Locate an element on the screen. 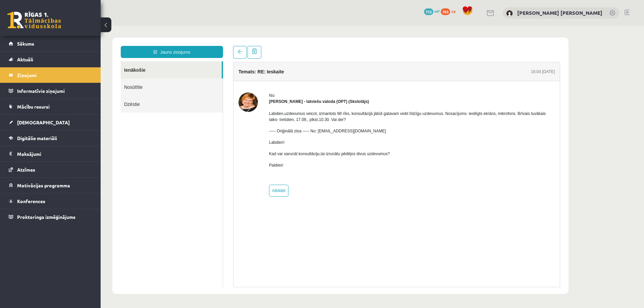 Image resolution: width=644 pixels, height=308 pixels. h4: Temats: RE: Ieskaite is located at coordinates (160, 46).